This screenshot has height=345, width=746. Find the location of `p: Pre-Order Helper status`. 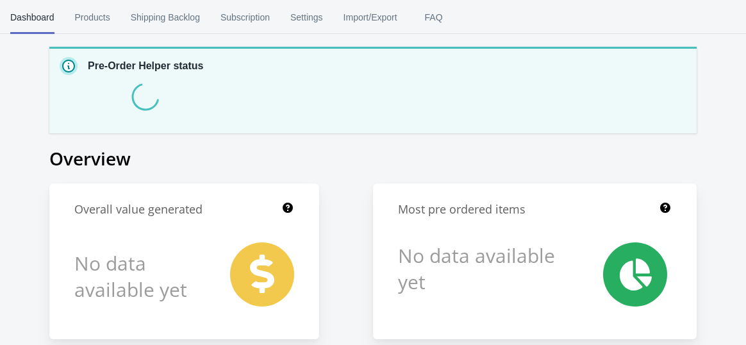

p: Pre-Order Helper status is located at coordinates (146, 66).